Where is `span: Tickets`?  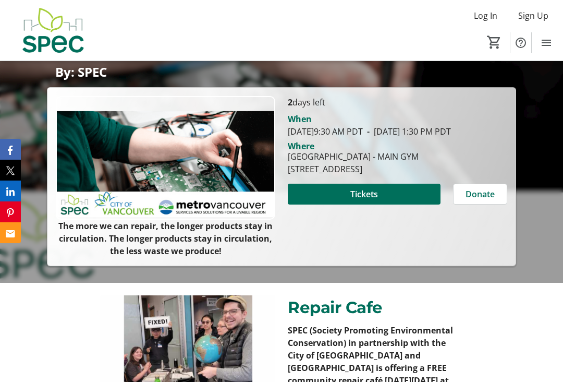 span: Tickets is located at coordinates (364, 194).